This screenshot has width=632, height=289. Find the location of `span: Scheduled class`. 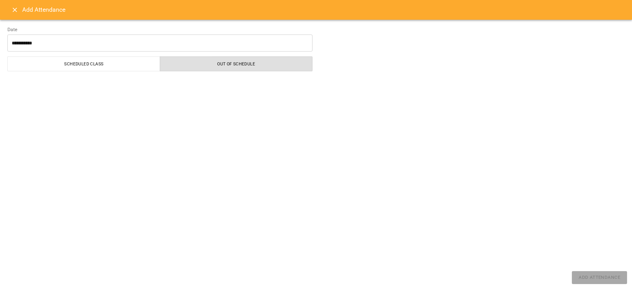

span: Scheduled class is located at coordinates (84, 64).